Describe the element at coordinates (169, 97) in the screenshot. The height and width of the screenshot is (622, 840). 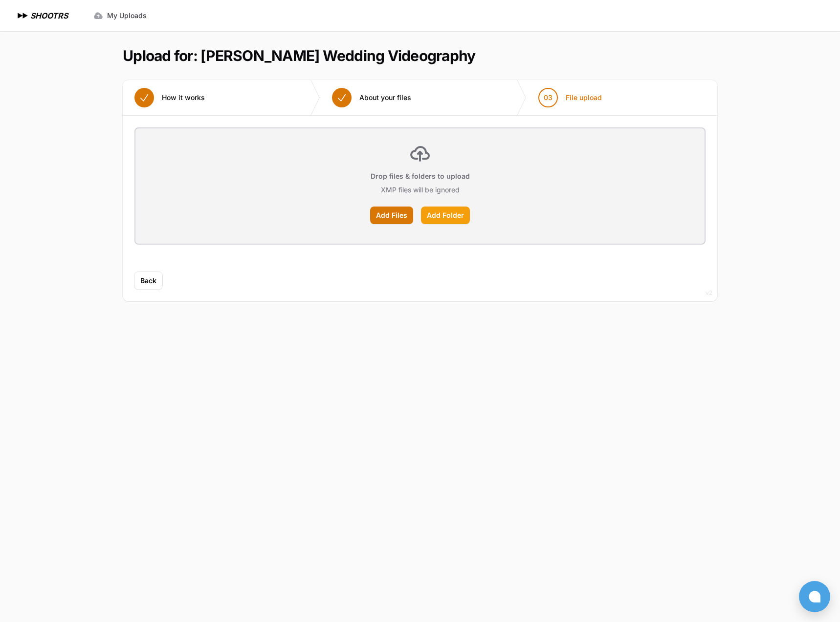
I see `button: How it works` at that location.